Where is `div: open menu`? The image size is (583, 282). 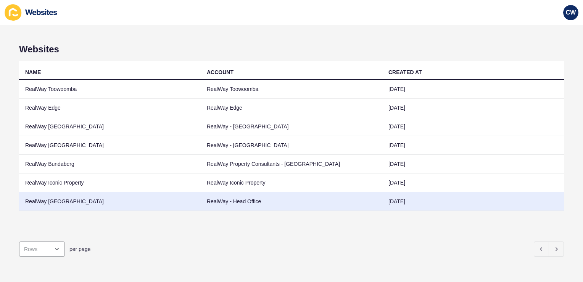 div: open menu is located at coordinates (42, 249).